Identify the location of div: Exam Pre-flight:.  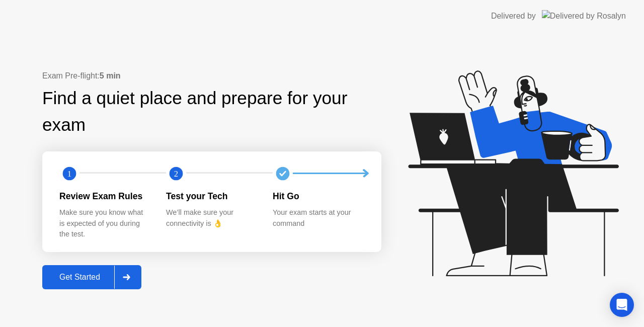
(212, 76).